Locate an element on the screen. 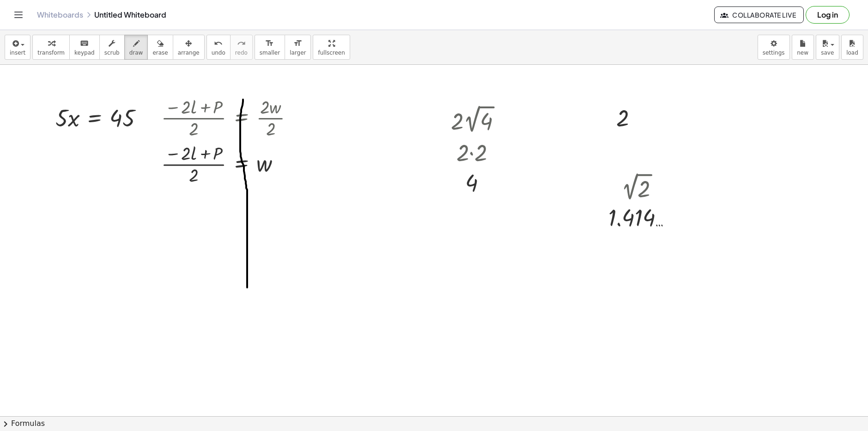  i: redo is located at coordinates (241, 43).